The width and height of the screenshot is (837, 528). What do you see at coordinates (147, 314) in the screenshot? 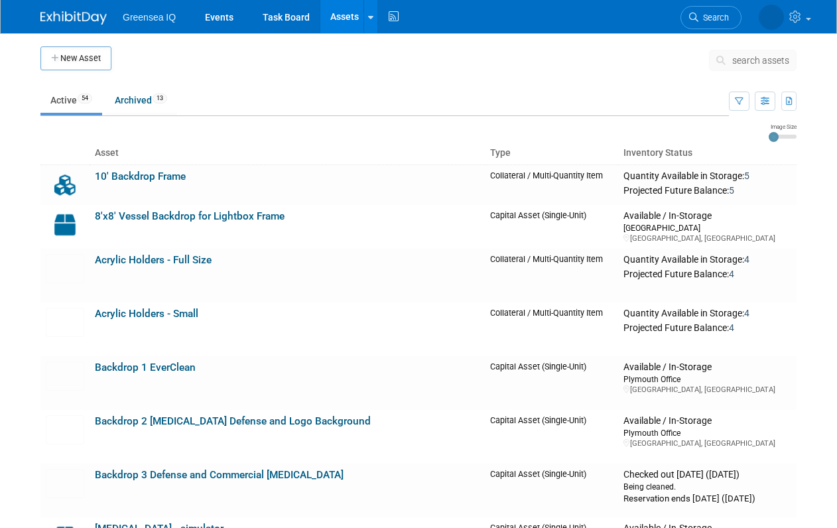
I see `a: Acrylic Holders - Small` at bounding box center [147, 314].